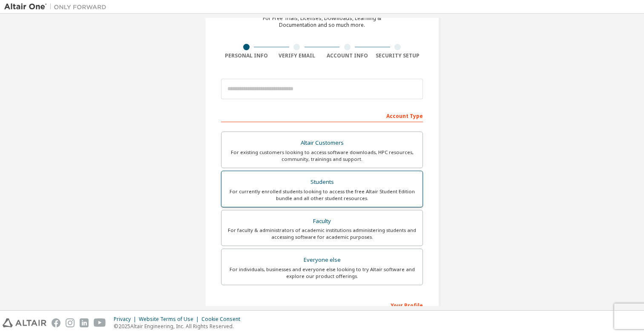  Describe the element at coordinates (322, 143) in the screenshot. I see `div: Altair Customers` at that location.